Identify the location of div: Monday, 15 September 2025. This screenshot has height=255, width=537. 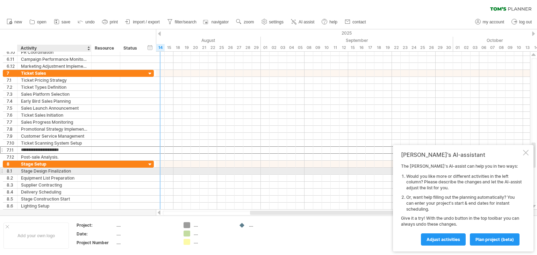
(352, 48).